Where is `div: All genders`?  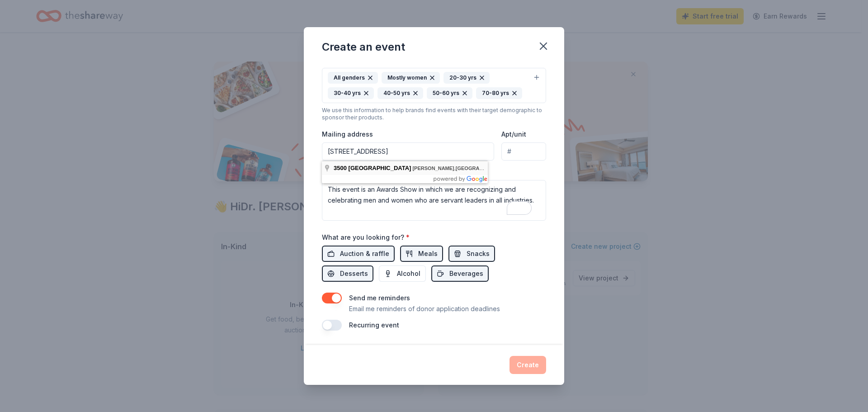 div: All genders is located at coordinates (353, 78).